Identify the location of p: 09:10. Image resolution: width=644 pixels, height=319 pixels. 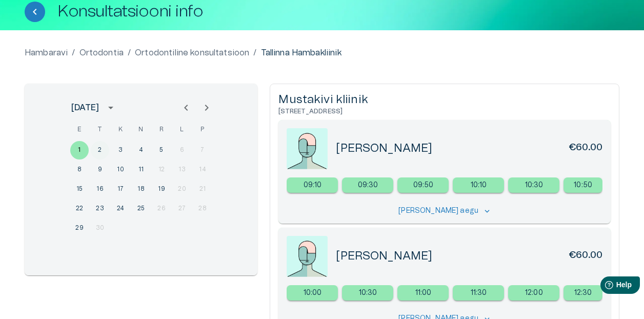
(313, 185).